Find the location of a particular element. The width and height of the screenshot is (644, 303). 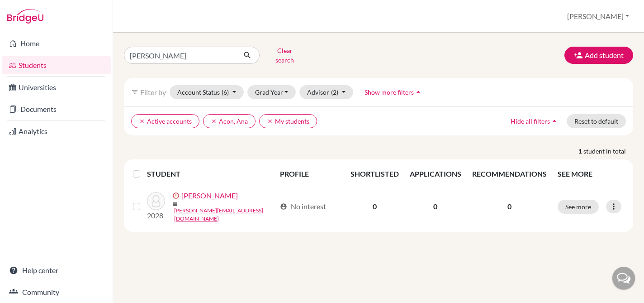

div: No interest is located at coordinates (303, 207).